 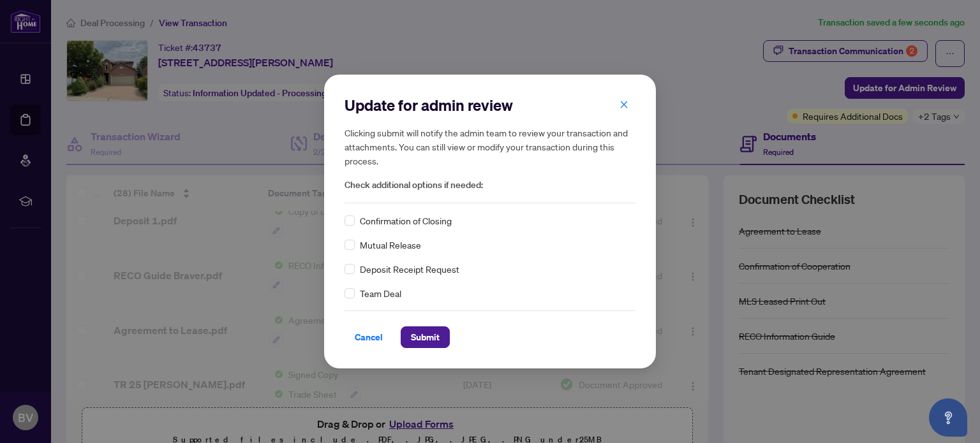 I want to click on span: close, so click(x=624, y=105).